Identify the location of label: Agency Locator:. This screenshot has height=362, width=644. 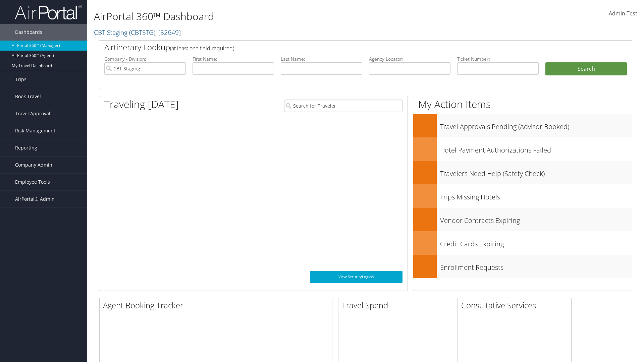
(409, 59).